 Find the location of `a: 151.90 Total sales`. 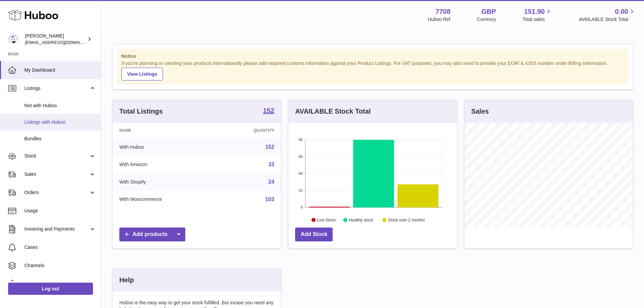

a: 151.90 Total sales is located at coordinates (537, 15).